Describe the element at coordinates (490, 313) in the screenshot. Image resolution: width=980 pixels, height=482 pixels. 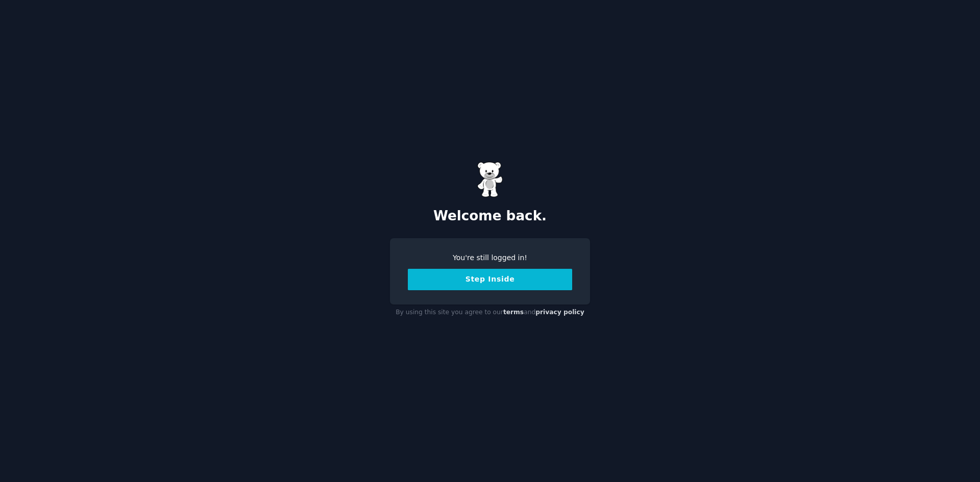
I see `div: By using this site you agree to our and` at that location.